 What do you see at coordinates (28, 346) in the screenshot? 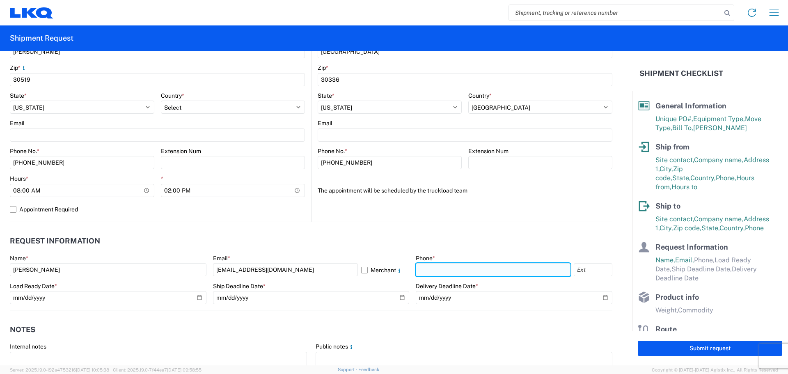
I see `label: Internal notes` at bounding box center [28, 346].